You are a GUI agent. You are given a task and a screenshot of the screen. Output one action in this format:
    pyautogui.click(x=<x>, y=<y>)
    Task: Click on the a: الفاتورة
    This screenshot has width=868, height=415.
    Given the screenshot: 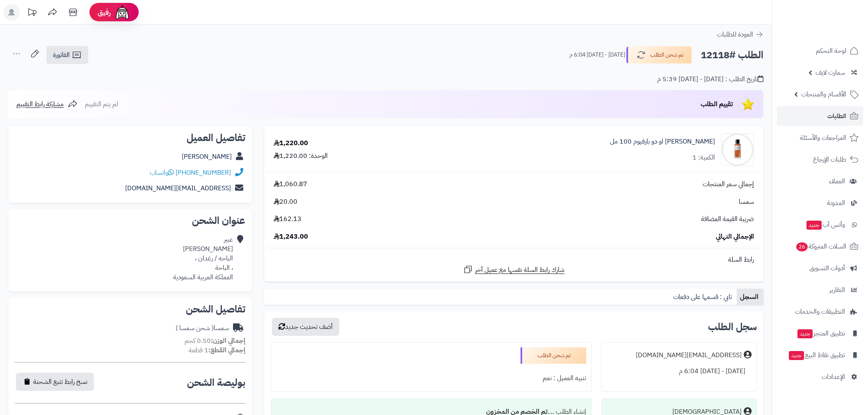 What is the action you would take?
    pyautogui.click(x=67, y=55)
    